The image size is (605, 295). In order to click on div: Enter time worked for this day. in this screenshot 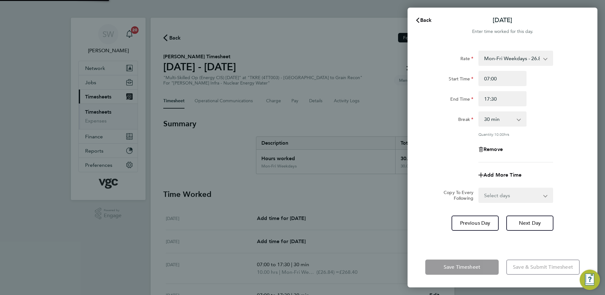, I will do `click(502, 32)`.